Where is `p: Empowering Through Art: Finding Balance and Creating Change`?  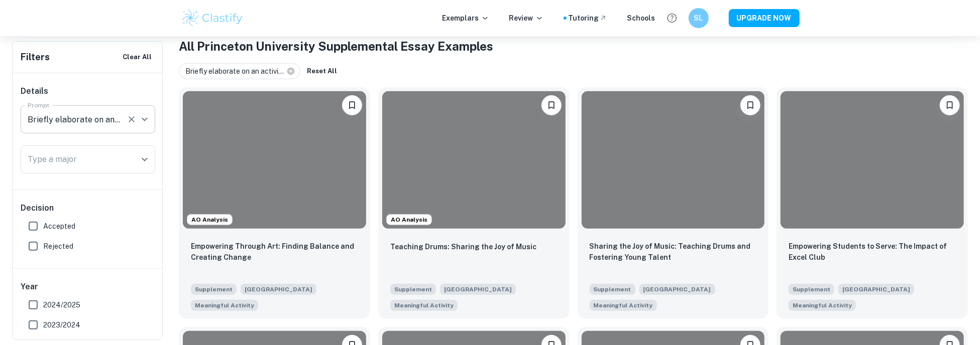 p: Empowering Through Art: Finding Balance and Creating Change is located at coordinates (275, 252).